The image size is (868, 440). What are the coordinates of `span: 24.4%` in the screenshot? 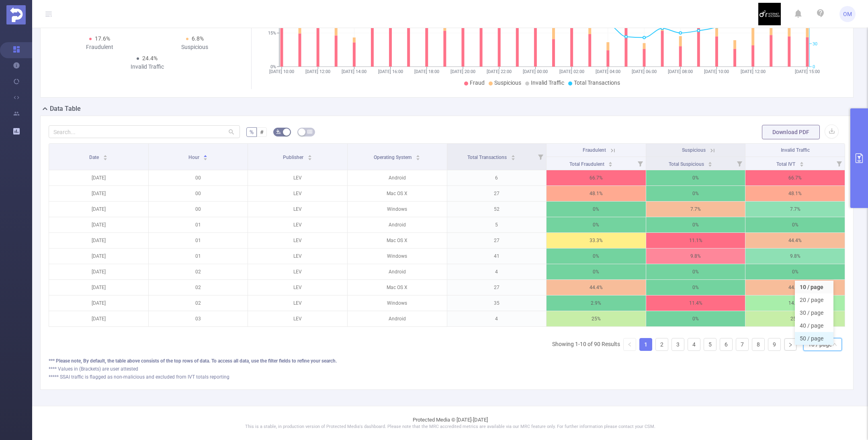 It's located at (150, 58).